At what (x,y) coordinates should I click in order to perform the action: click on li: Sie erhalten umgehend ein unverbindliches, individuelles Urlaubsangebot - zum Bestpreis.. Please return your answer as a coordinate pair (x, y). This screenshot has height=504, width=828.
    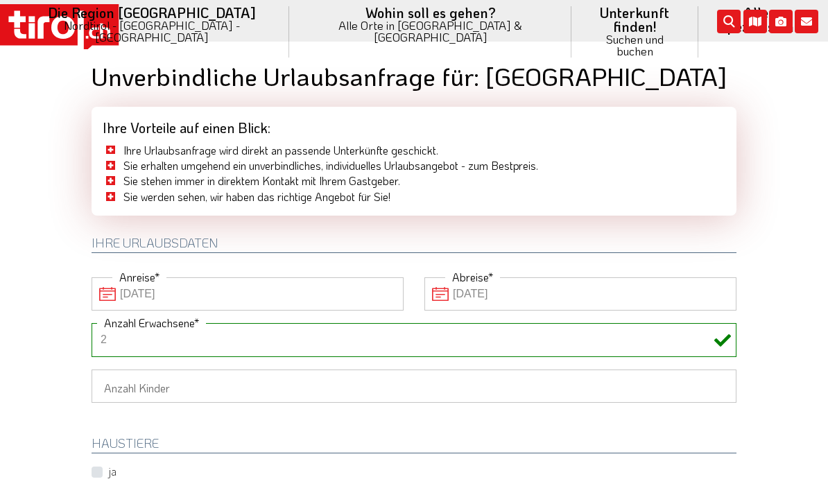
    Looking at the image, I should click on (414, 165).